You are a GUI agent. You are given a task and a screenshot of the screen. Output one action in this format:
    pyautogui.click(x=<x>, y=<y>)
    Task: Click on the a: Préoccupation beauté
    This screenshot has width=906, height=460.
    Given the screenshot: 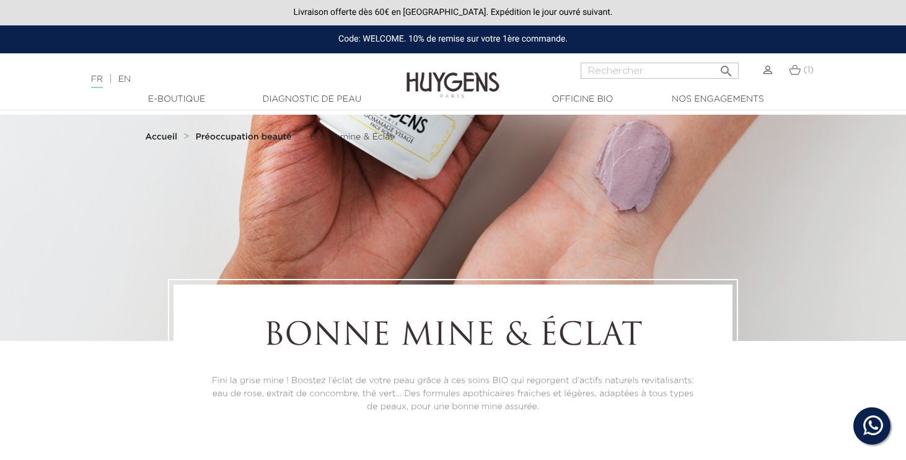 What is the action you would take?
    pyautogui.click(x=245, y=137)
    